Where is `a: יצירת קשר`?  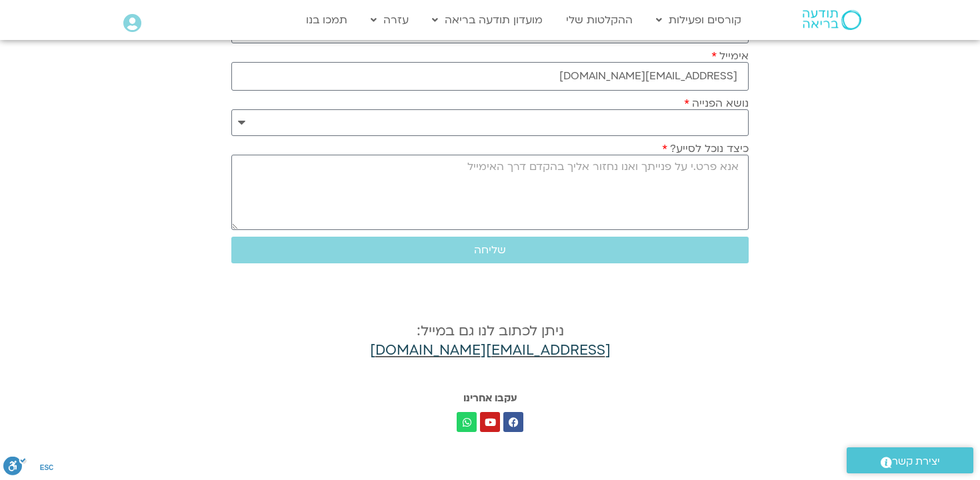
a: יצירת קשר is located at coordinates (910, 460).